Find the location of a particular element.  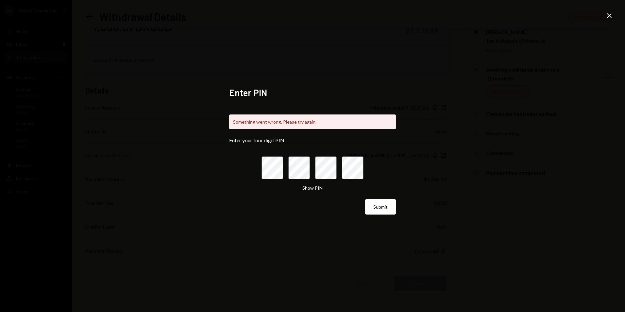

input: pin code 1 of 4 is located at coordinates (272, 168).